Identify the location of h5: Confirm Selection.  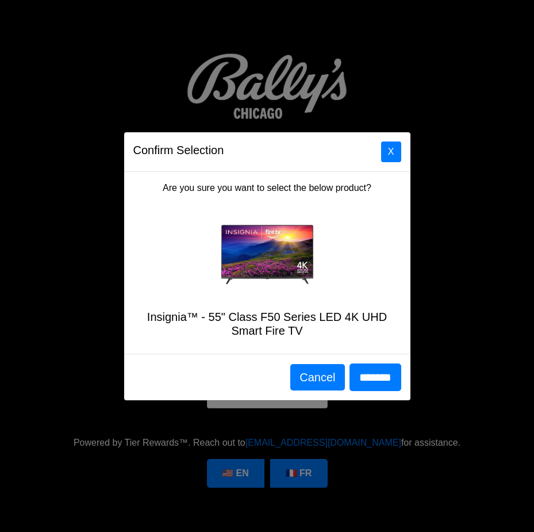
(179, 150).